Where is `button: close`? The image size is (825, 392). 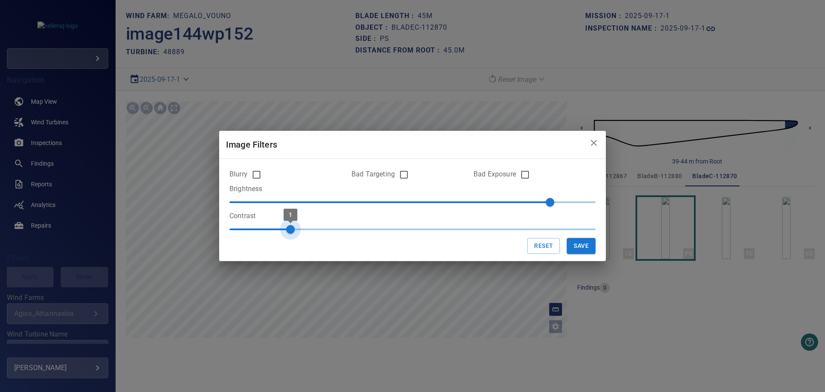 button: close is located at coordinates (594, 143).